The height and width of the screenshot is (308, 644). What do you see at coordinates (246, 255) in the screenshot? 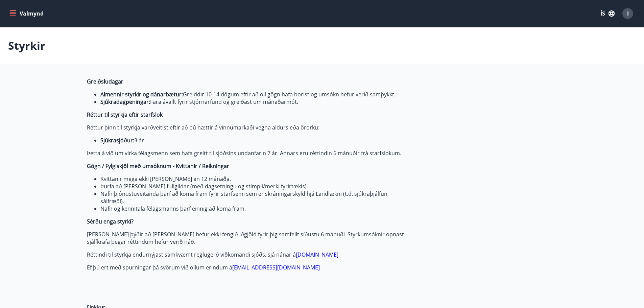
I see `p: Réttindi til styrkja endurnýjast samkvæmt reglugerð viðkomandi sjóðs, sjá nánar á` at bounding box center [246, 255].